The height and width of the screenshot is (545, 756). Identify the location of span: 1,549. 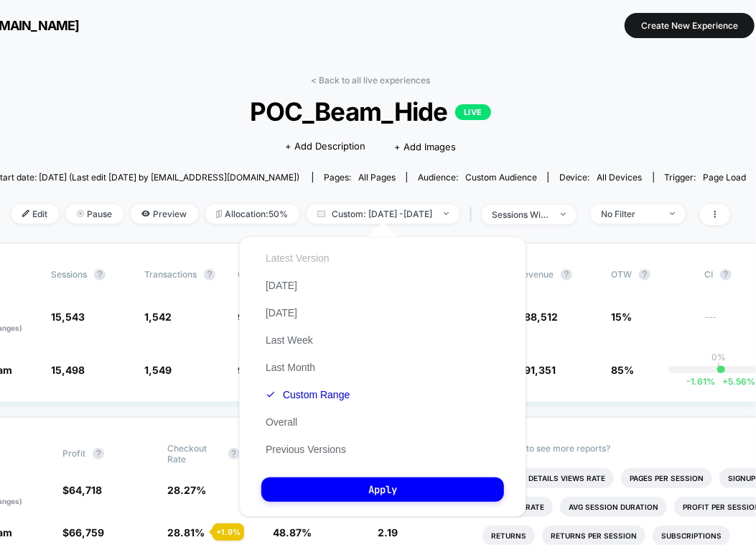
(158, 369).